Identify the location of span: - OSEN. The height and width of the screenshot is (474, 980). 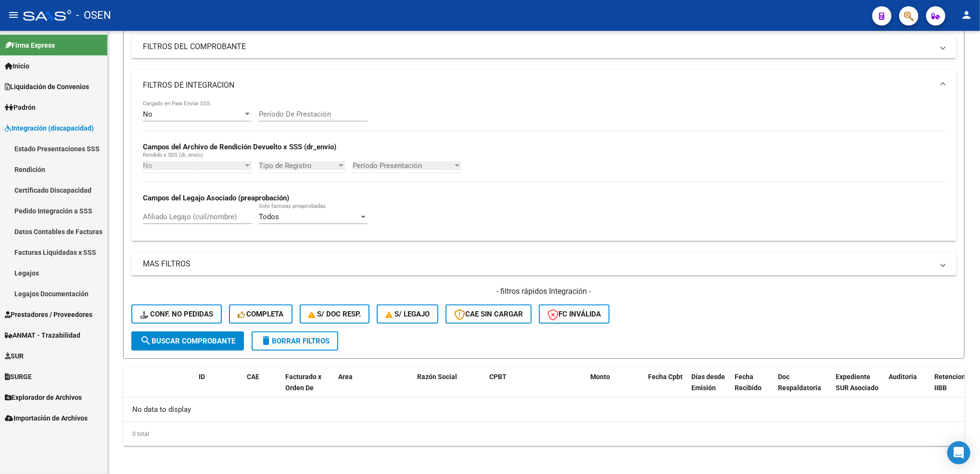
(94, 15).